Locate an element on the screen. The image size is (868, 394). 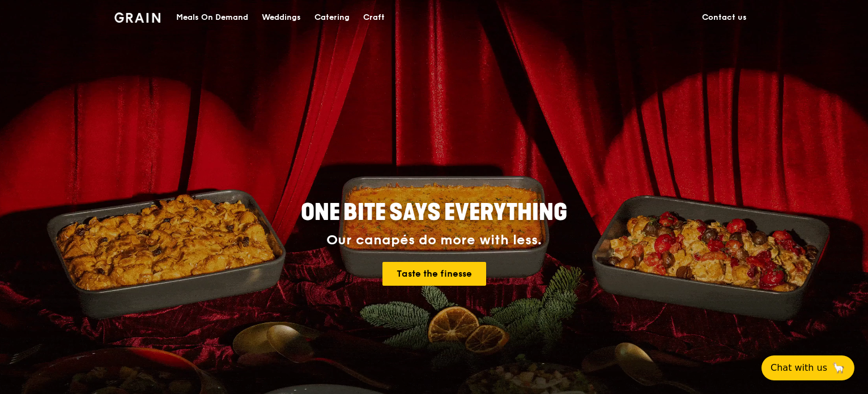
div: Meals On Demand is located at coordinates (212, 18).